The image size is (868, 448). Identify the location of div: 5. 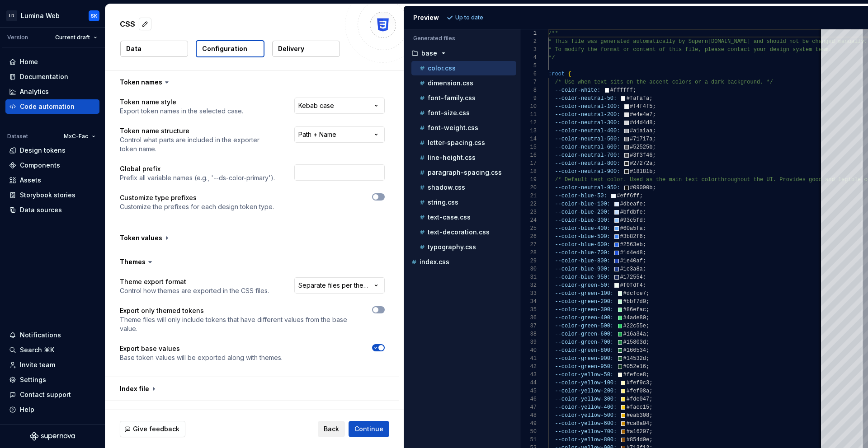
(528, 66).